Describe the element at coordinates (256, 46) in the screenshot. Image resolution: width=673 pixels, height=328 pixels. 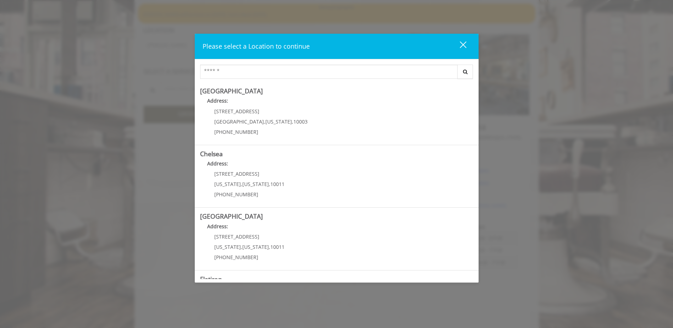
I see `span: Please select a Location to continue` at that location.